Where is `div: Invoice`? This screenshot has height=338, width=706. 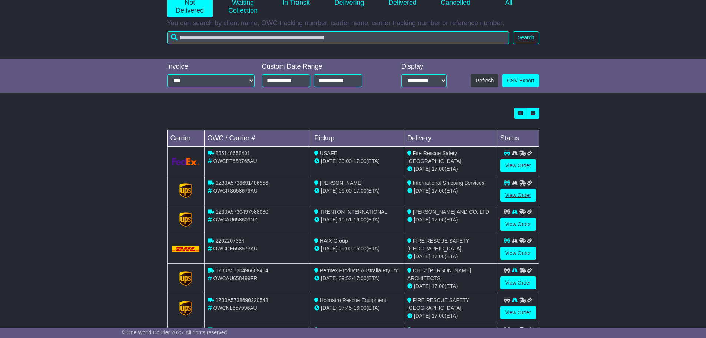 div: Invoice is located at coordinates (211, 67).